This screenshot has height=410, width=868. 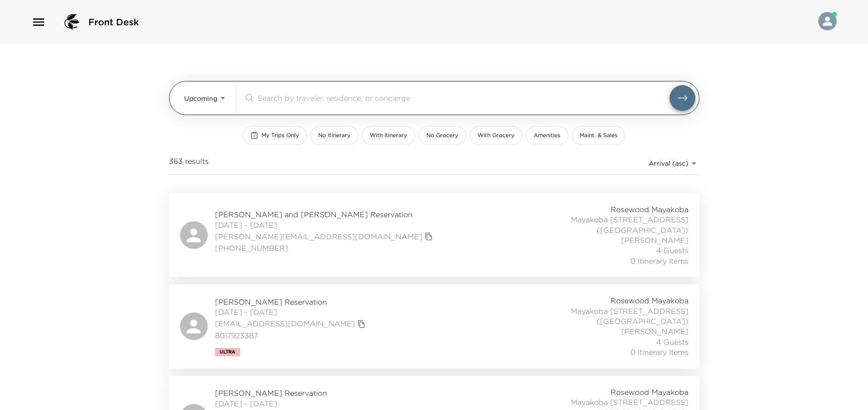 I want to click on span: No Grocery, so click(x=442, y=135).